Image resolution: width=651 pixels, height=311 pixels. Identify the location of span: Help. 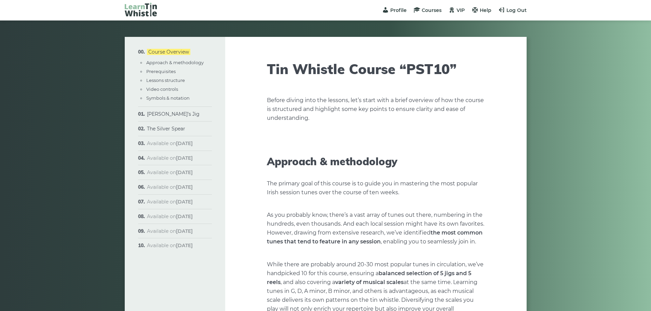
(486, 10).